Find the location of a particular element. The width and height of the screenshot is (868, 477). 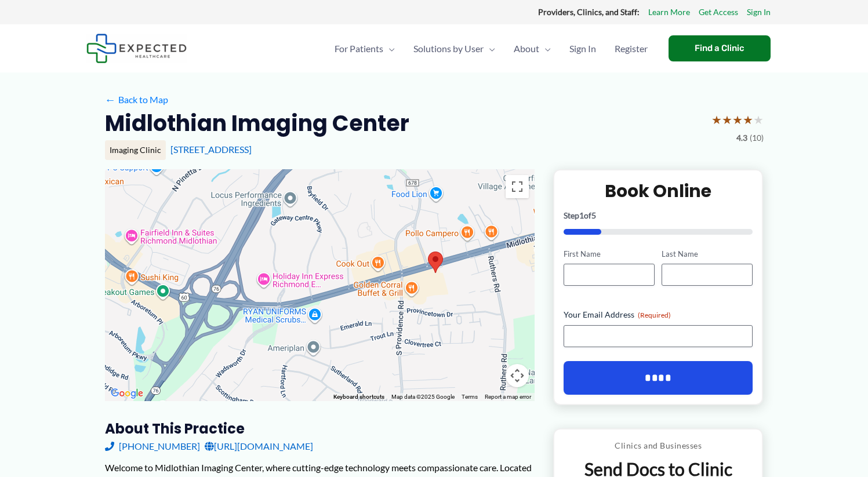

a: Learn More is located at coordinates (669, 12).